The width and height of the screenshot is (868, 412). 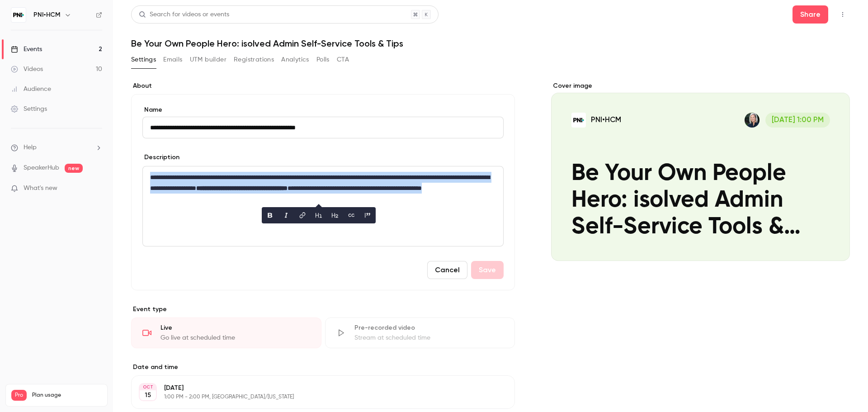 What do you see at coordinates (143, 59) in the screenshot?
I see `button: Settings` at bounding box center [143, 59].